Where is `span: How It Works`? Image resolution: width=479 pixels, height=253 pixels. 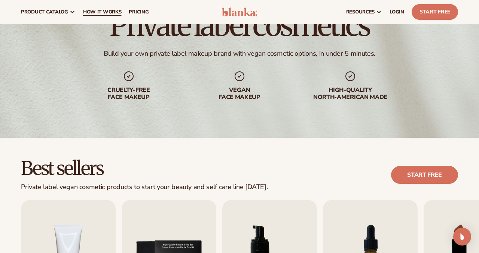 span: How It Works is located at coordinates (102, 12).